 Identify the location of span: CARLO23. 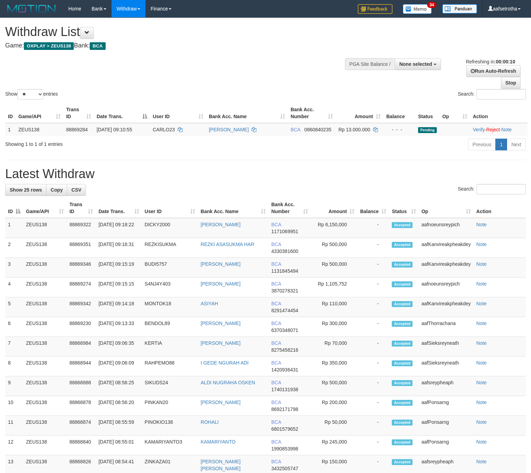
(164, 130).